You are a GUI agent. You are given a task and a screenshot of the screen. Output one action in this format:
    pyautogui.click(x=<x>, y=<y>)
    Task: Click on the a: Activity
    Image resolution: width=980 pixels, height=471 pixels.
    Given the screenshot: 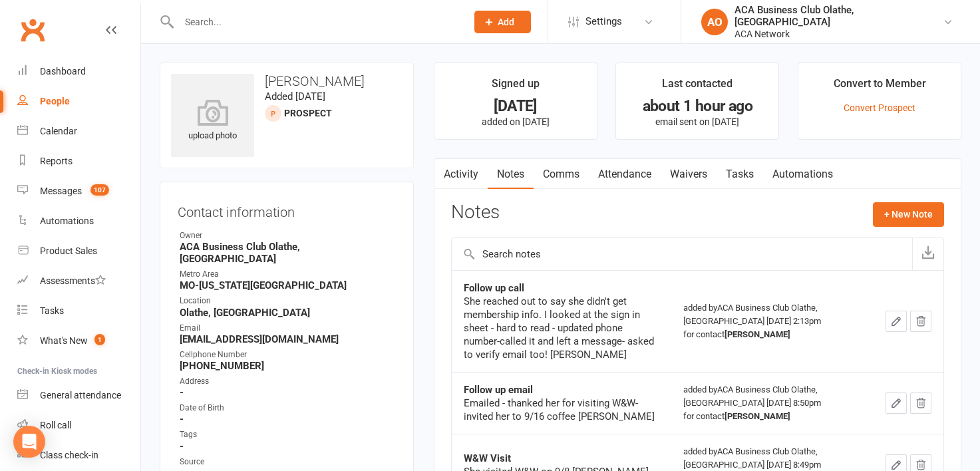 What is the action you would take?
    pyautogui.click(x=461, y=174)
    